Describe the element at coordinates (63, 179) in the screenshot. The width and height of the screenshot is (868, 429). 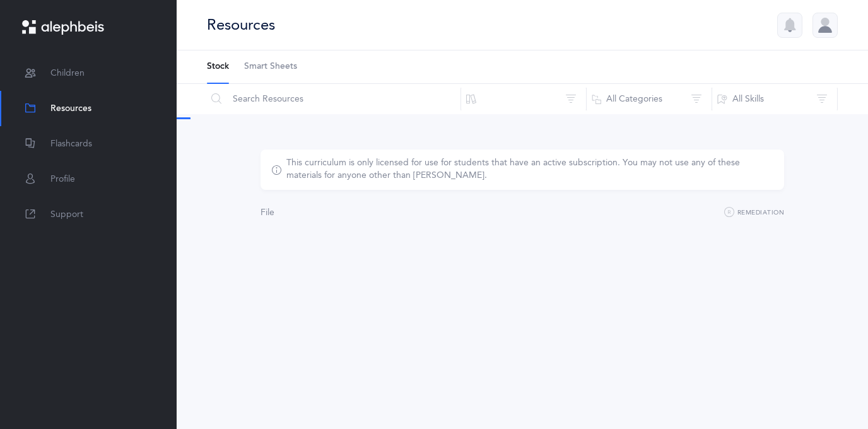
I see `span: Profile` at that location.